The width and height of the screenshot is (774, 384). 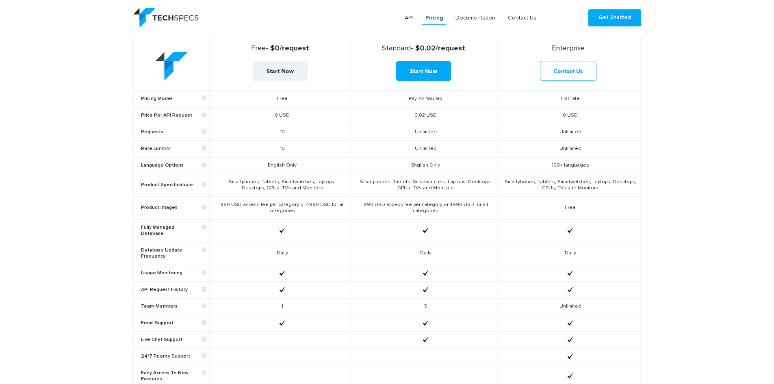 What do you see at coordinates (434, 18) in the screenshot?
I see `a: Pricing` at bounding box center [434, 18].